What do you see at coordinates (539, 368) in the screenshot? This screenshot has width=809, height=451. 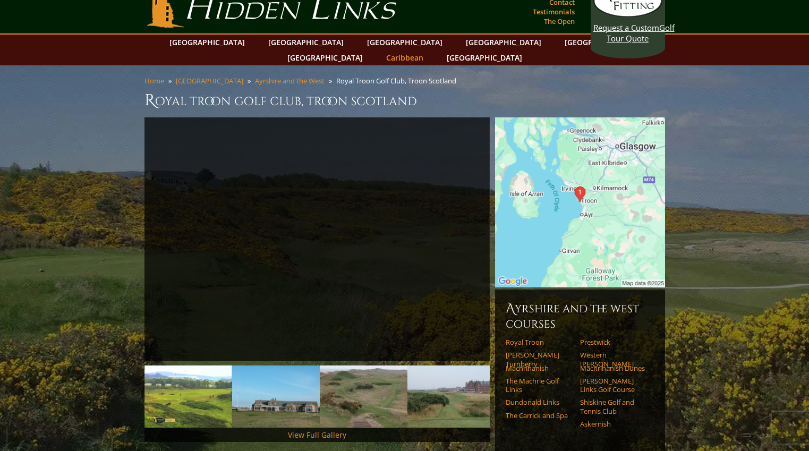 I see `a: Machrihanish` at bounding box center [539, 368].